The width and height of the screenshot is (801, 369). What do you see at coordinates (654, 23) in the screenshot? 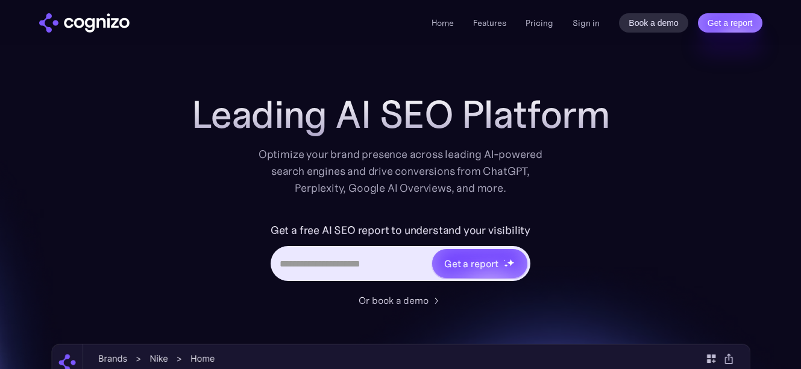
I see `a: Book a demo` at bounding box center [654, 23].